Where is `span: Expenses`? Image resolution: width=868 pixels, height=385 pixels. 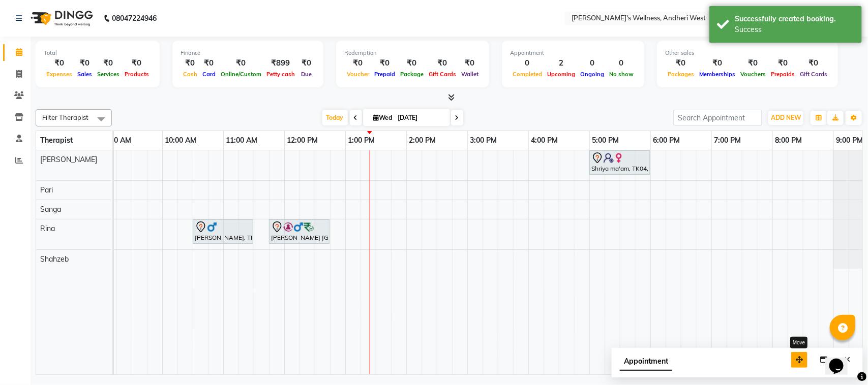
span: Expenses is located at coordinates (59, 74).